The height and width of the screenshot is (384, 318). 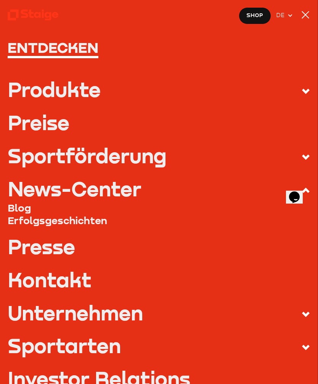 I want to click on a: Shop, so click(x=255, y=16).